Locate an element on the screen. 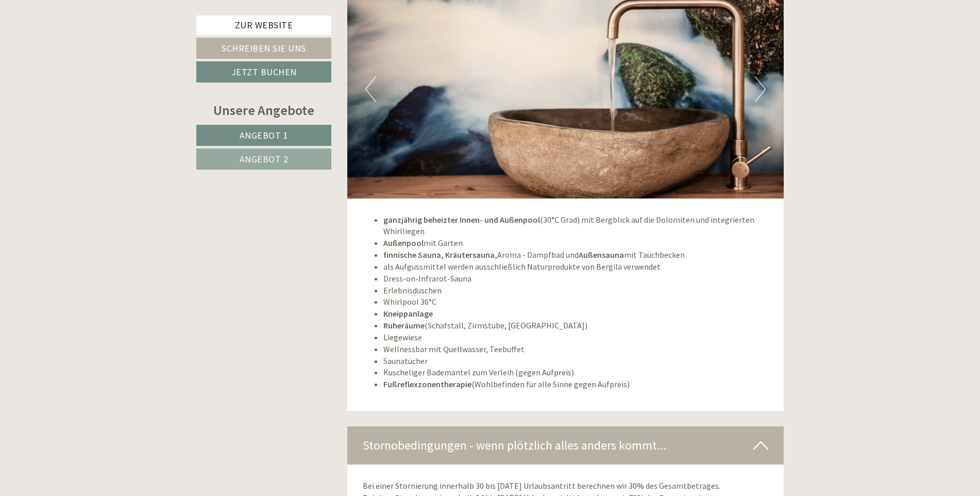  li: als Aufgussmittel werden ausschließlich Naturprodukte von Bergila verwendet is located at coordinates (576, 266).